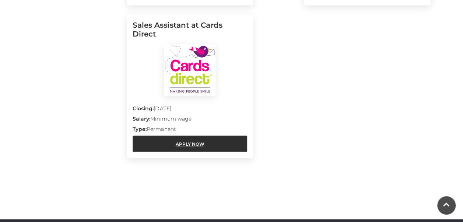  What do you see at coordinates (190, 32) in the screenshot?
I see `h5: Sales Assistant at Cards Direct` at bounding box center [190, 32].